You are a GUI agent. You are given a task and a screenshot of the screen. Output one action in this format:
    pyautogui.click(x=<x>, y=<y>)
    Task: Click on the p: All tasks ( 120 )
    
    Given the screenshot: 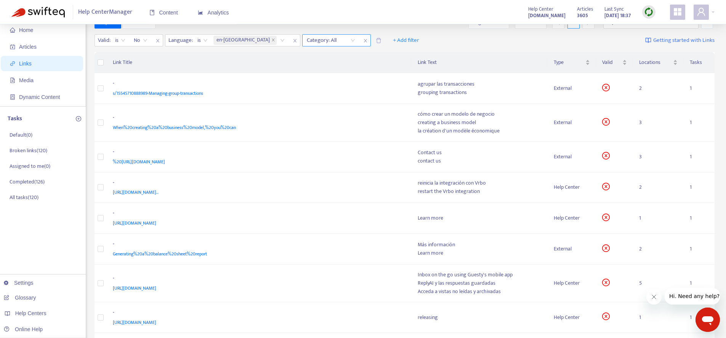 What is the action you would take?
    pyautogui.click(x=24, y=197)
    